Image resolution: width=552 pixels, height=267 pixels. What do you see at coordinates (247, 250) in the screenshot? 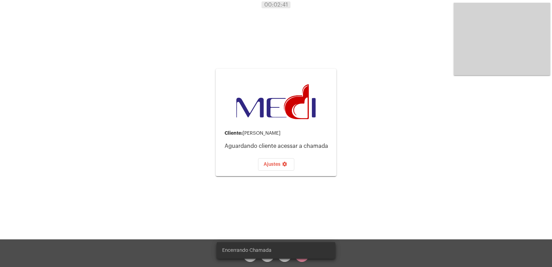
I see `span: Encerrando Chamada` at bounding box center [247, 250].